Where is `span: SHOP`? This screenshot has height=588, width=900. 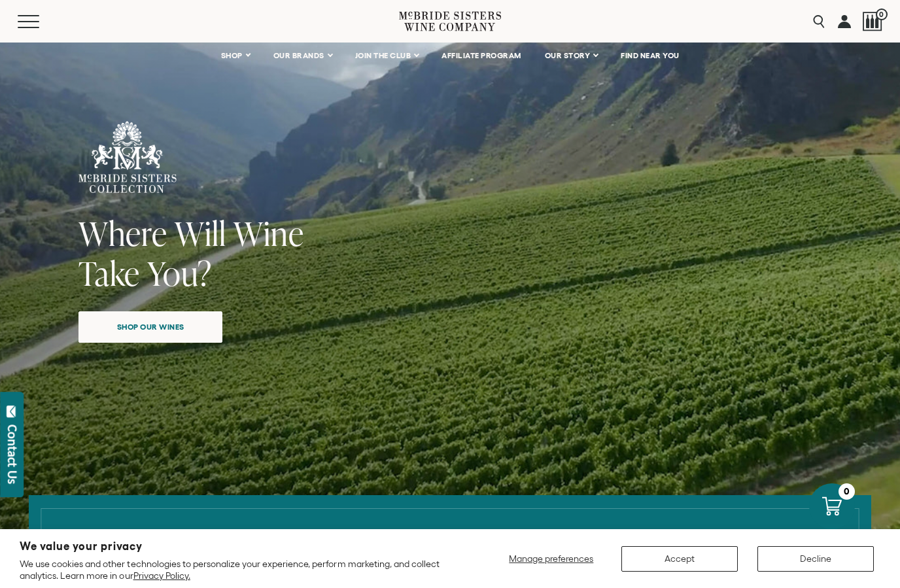
span: SHOP is located at coordinates (232, 56).